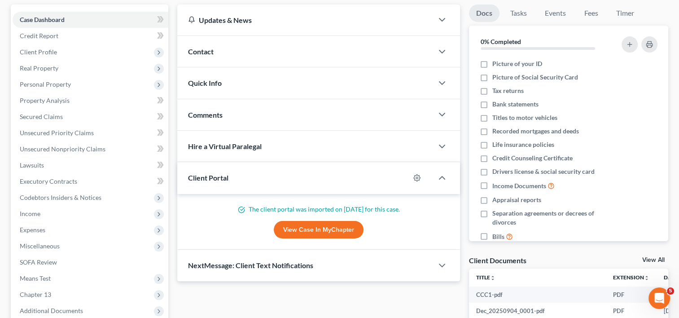  I want to click on a: Docs, so click(484, 13).